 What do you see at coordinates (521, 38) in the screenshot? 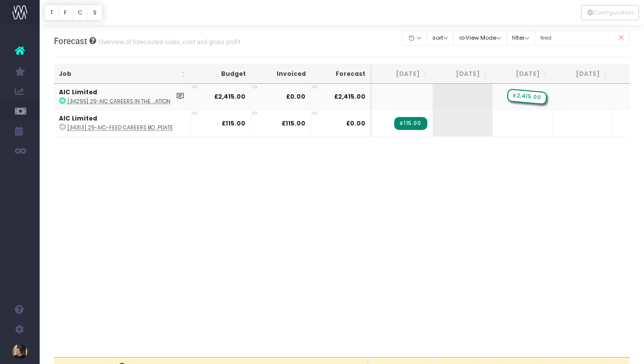
I see `button: filter` at bounding box center [521, 38].